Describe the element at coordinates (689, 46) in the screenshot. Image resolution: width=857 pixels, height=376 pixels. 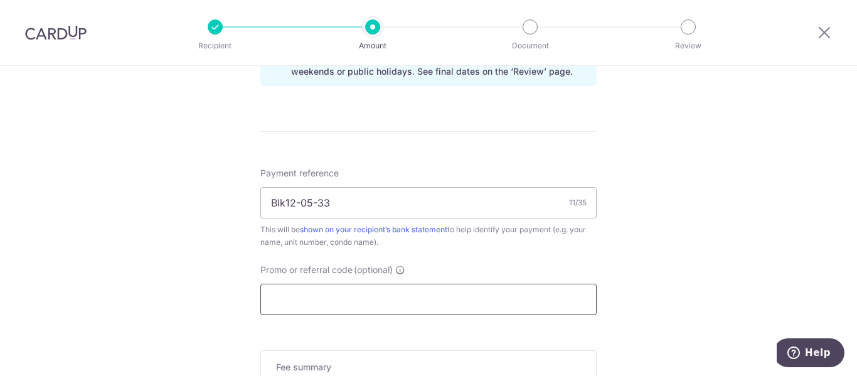
I see `p: Review` at that location.